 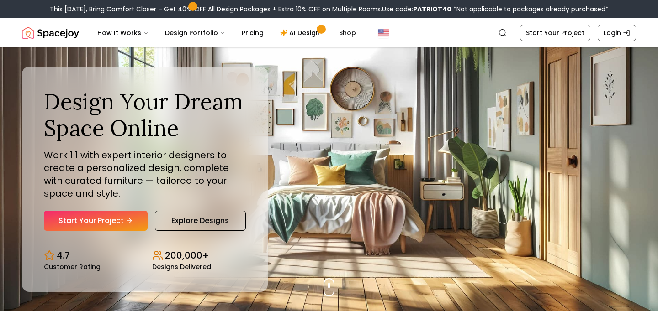 What do you see at coordinates (200, 221) in the screenshot?
I see `a: Explore Designs` at bounding box center [200, 221].